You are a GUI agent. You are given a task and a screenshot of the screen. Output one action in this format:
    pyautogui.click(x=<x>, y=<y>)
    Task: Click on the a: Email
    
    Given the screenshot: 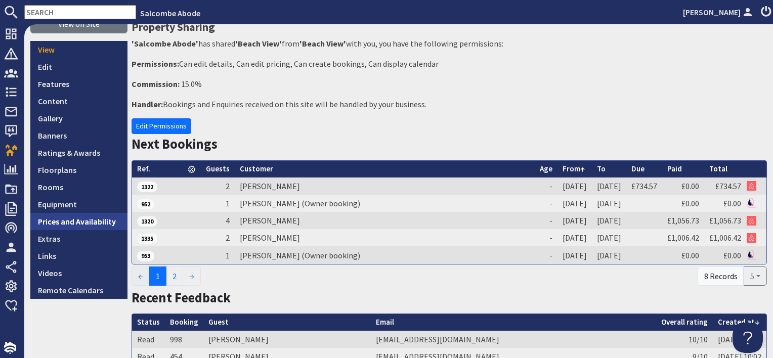 What is the action you would take?
    pyautogui.click(x=385, y=322)
    